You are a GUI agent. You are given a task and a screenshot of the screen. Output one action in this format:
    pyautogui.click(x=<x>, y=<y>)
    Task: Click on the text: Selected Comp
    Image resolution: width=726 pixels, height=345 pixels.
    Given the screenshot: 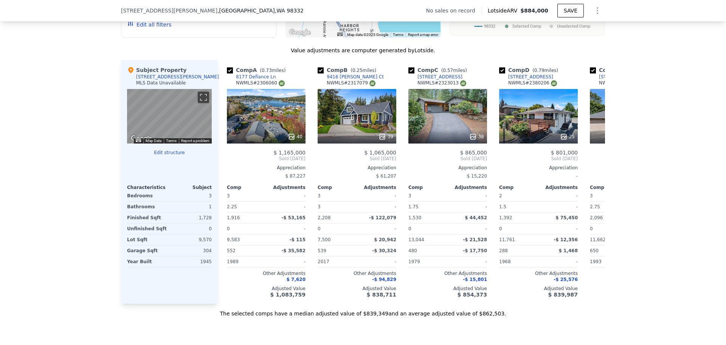 What is the action you would take?
    pyautogui.click(x=527, y=26)
    